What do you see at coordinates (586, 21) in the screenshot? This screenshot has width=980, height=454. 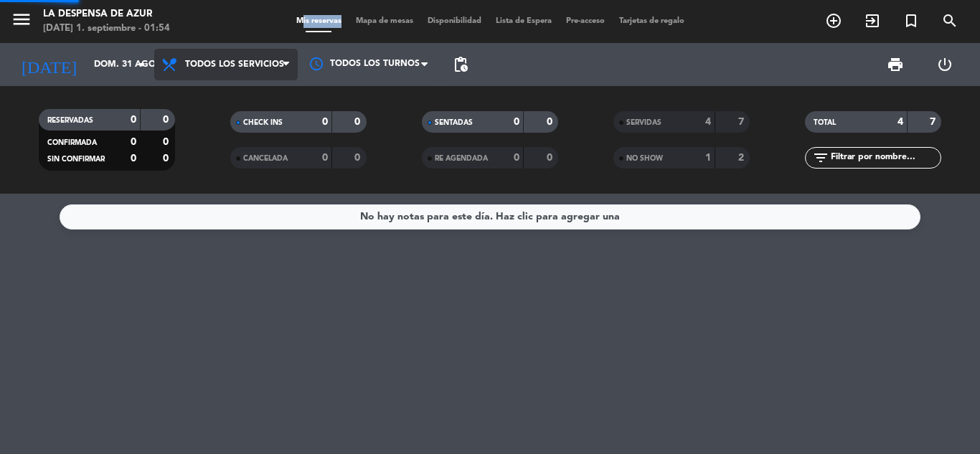 I see `span: Pre-acceso` at bounding box center [586, 21].